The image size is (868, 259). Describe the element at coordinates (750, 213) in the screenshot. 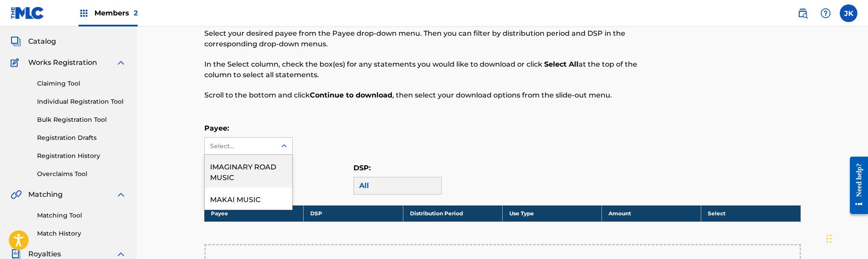

I see `th: Select` at that location.